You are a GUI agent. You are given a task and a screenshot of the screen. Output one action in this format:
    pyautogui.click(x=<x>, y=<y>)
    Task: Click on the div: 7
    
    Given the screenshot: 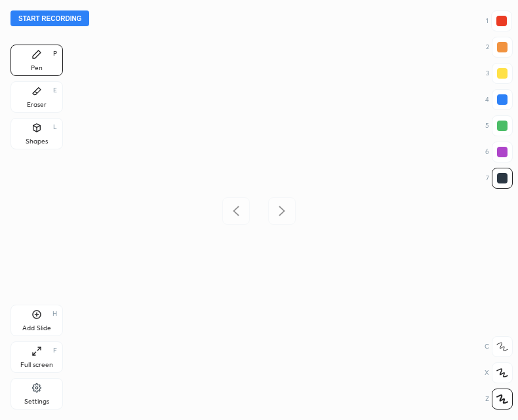 What is the action you would take?
    pyautogui.click(x=499, y=178)
    